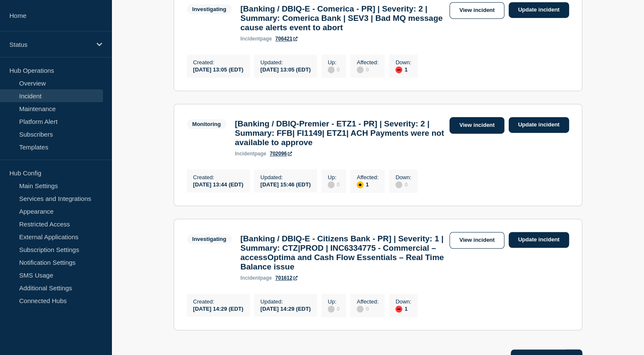  Describe the element at coordinates (343, 252) in the screenshot. I see `h3: [Banking / DBIQ-E - Citizens Bank - PR] | Severity: 1 | Summary: CTZ|PROD | INC6334775 - Commerci...` at that location.